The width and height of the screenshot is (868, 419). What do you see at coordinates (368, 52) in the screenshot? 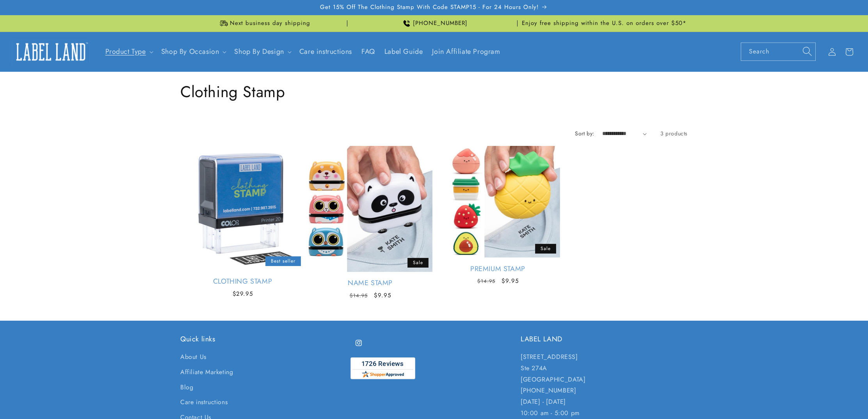
I see `span: FAQ` at bounding box center [368, 52].